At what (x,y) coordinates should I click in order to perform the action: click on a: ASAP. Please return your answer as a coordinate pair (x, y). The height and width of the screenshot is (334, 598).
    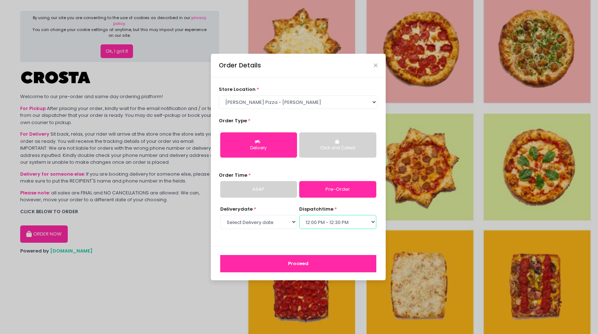
    Looking at the image, I should click on (259, 189).